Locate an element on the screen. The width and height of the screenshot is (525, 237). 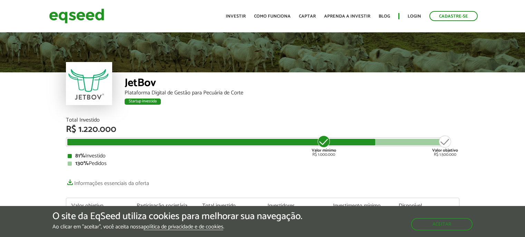
button: Aceitar is located at coordinates (442, 225).